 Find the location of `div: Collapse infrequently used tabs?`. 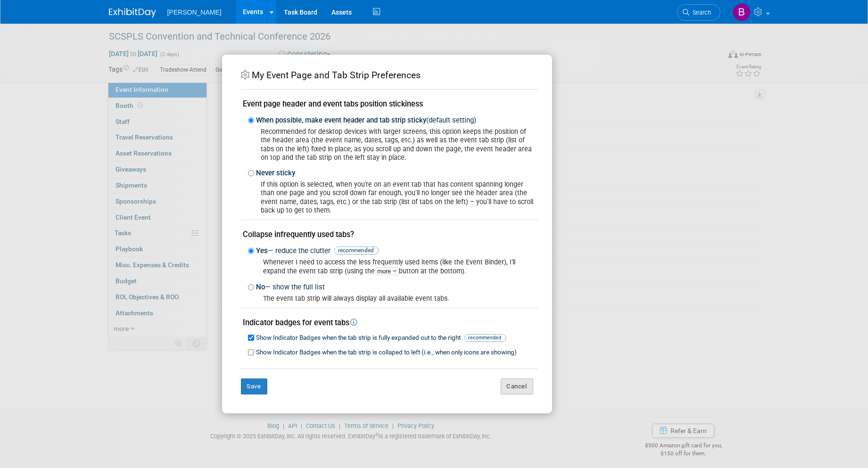

div: Collapse infrequently used tabs? is located at coordinates (390, 234).